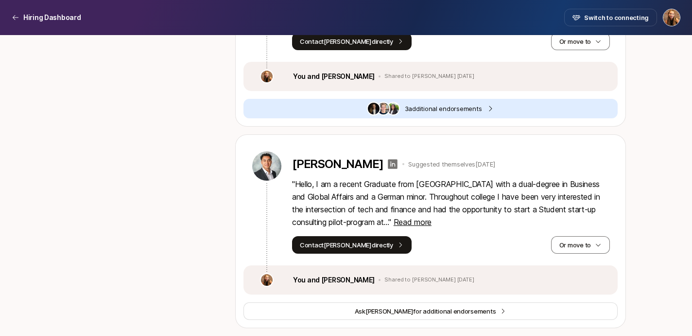 The height and width of the screenshot is (336, 692). Describe the element at coordinates (672, 18) in the screenshot. I see `img: Katie Reiner` at that location.